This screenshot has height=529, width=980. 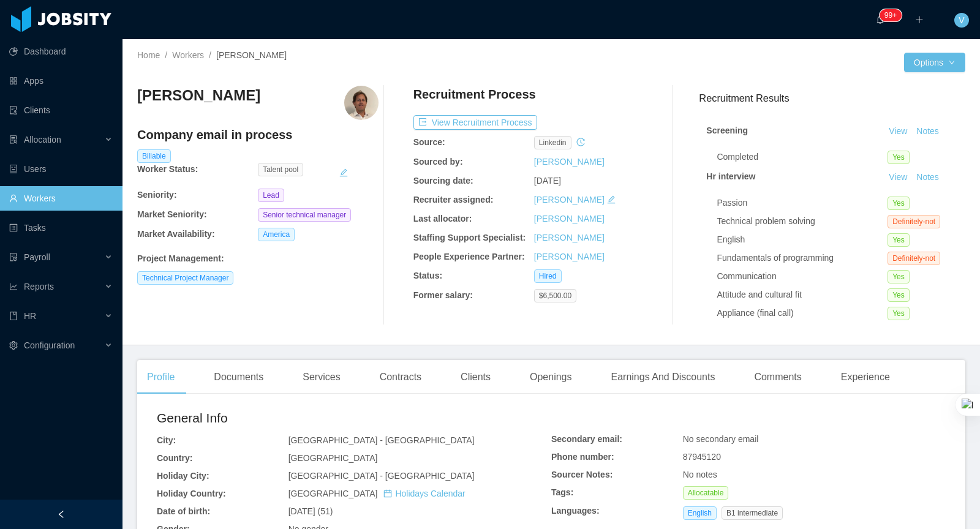 I want to click on b: People Experience Partner:, so click(x=469, y=257).